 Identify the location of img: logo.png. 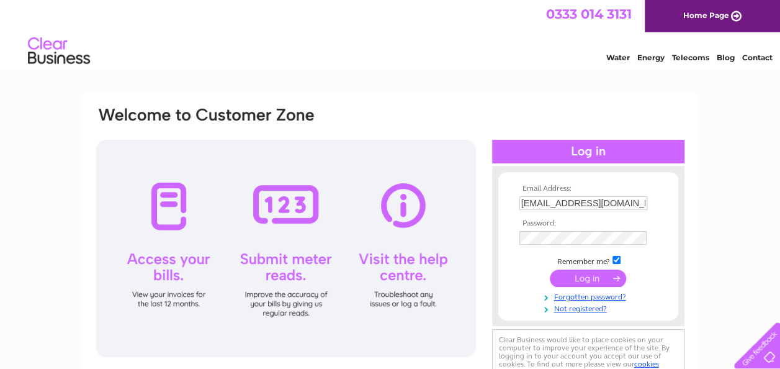
(59, 51).